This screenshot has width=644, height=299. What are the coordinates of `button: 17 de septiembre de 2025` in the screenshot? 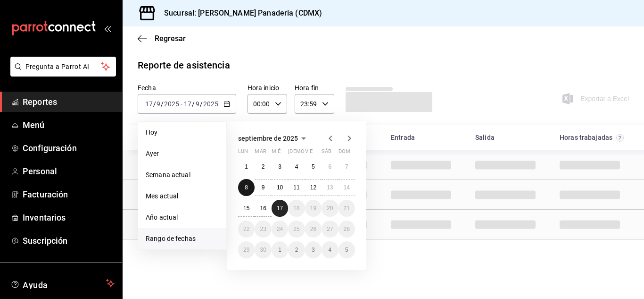 It's located at (279, 208).